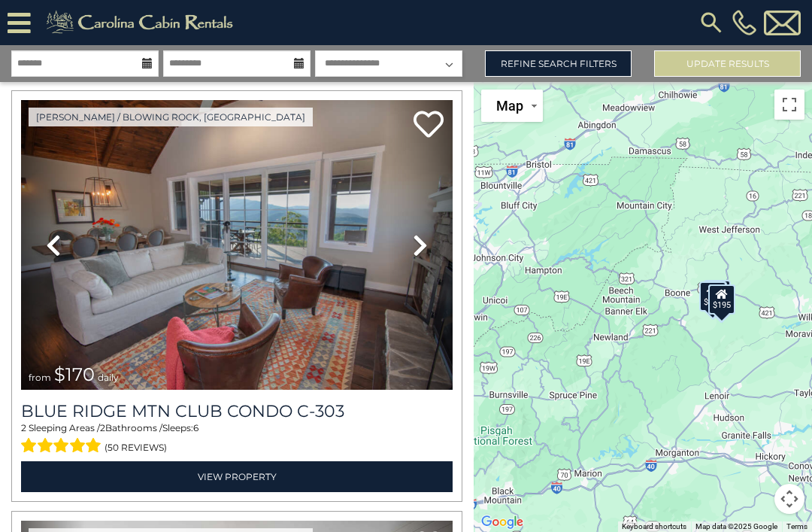  What do you see at coordinates (108, 377) in the screenshot?
I see `span: daily` at bounding box center [108, 377].